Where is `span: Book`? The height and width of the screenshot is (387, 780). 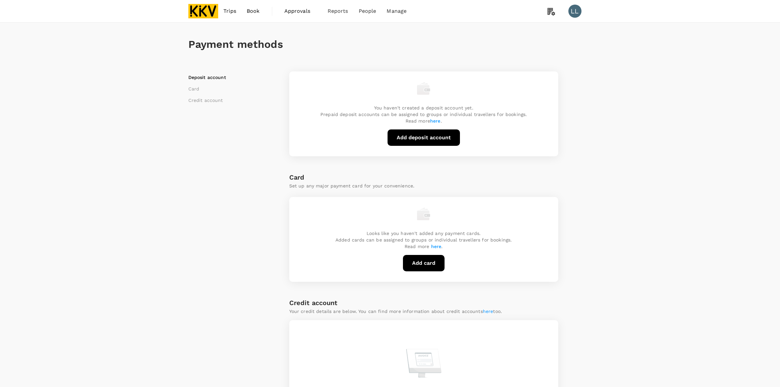
span: Book is located at coordinates (253, 11).